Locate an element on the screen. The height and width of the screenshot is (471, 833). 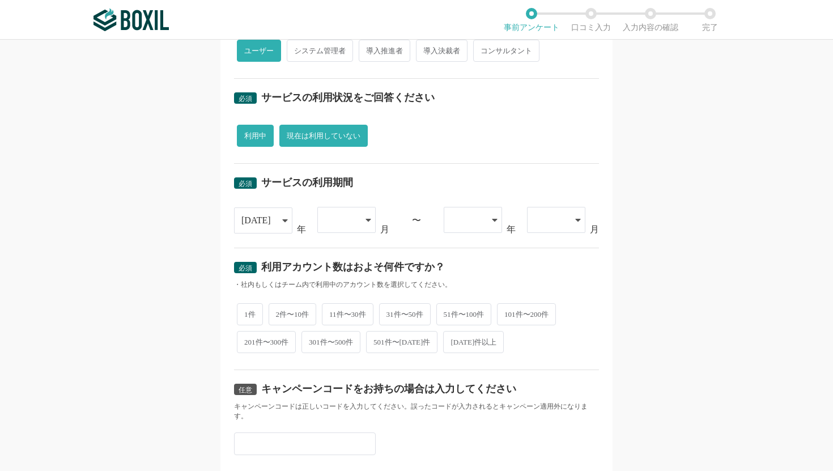
span: 2件〜10件 is located at coordinates (292, 314).